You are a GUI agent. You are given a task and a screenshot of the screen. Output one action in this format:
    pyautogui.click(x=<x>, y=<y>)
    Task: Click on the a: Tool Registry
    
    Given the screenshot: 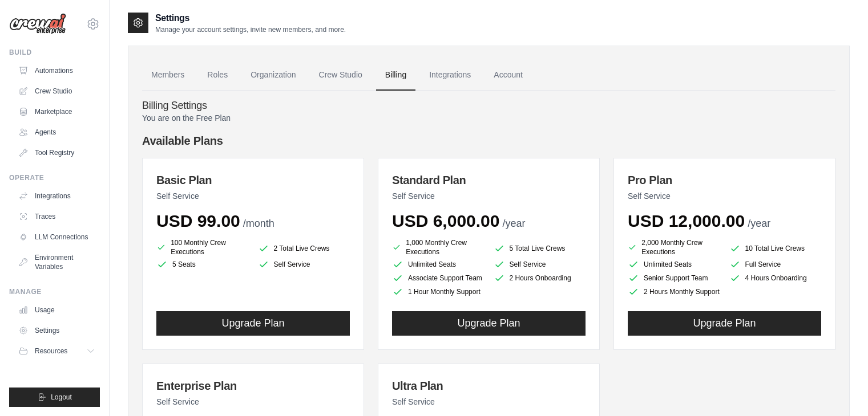 What is the action you would take?
    pyautogui.click(x=56, y=153)
    